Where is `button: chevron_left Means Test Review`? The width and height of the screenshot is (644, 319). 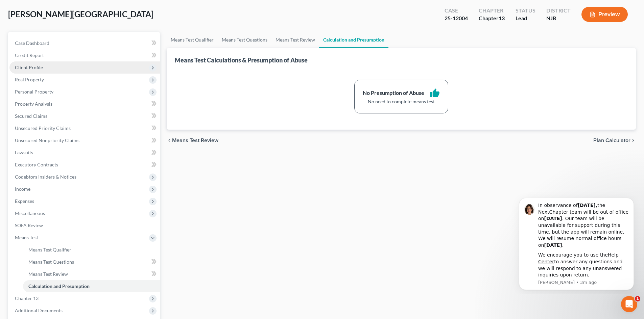 button: chevron_left Means Test Review is located at coordinates (192, 140).